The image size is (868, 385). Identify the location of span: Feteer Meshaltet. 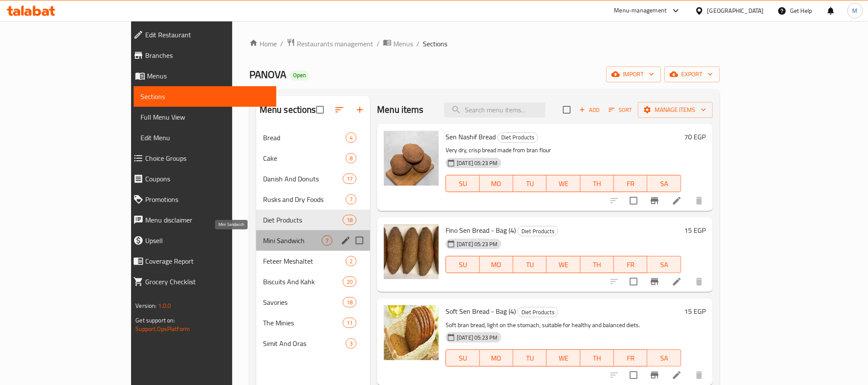
(304, 261).